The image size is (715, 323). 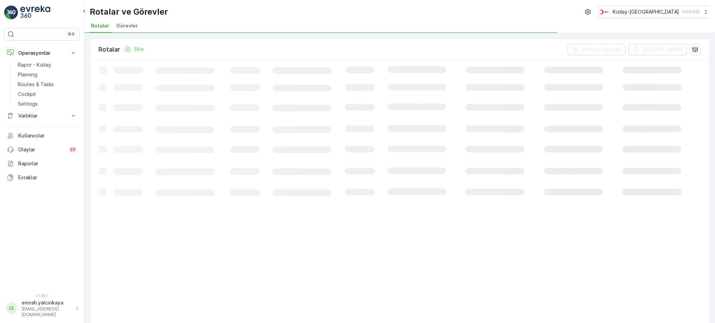 What do you see at coordinates (36, 84) in the screenshot?
I see `p: Routes & Tasks` at bounding box center [36, 84].